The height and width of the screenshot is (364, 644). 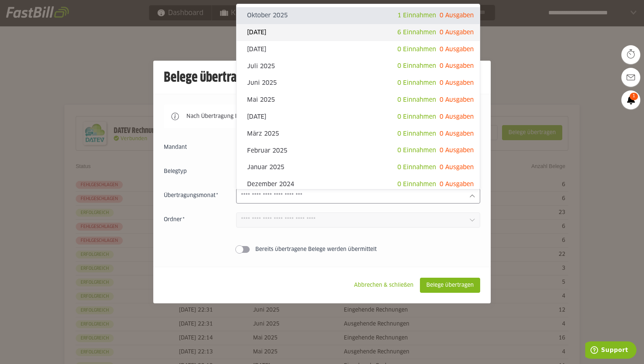 What do you see at coordinates (358, 83) in the screenshot?
I see `sl-option: Juni 2025` at bounding box center [358, 83].